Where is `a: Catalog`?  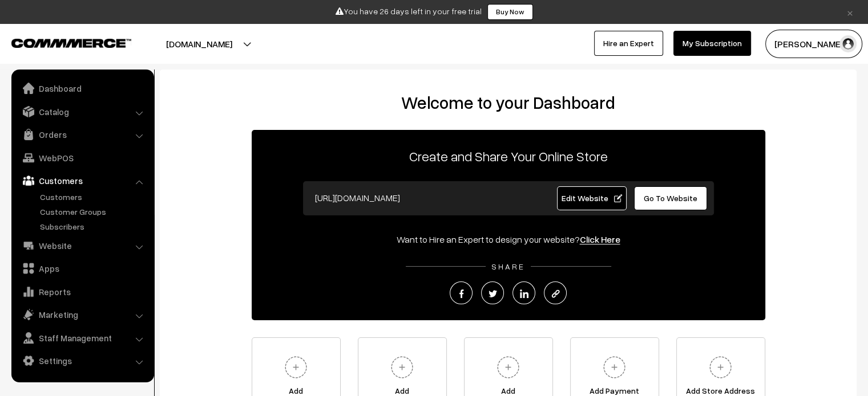 a: Catalog is located at coordinates (82, 112).